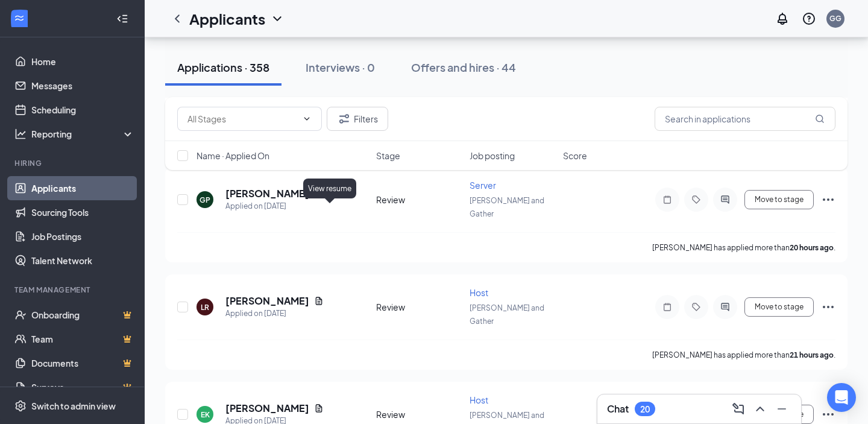  What do you see at coordinates (82, 387) in the screenshot?
I see `a: SurveysCrown` at bounding box center [82, 387].